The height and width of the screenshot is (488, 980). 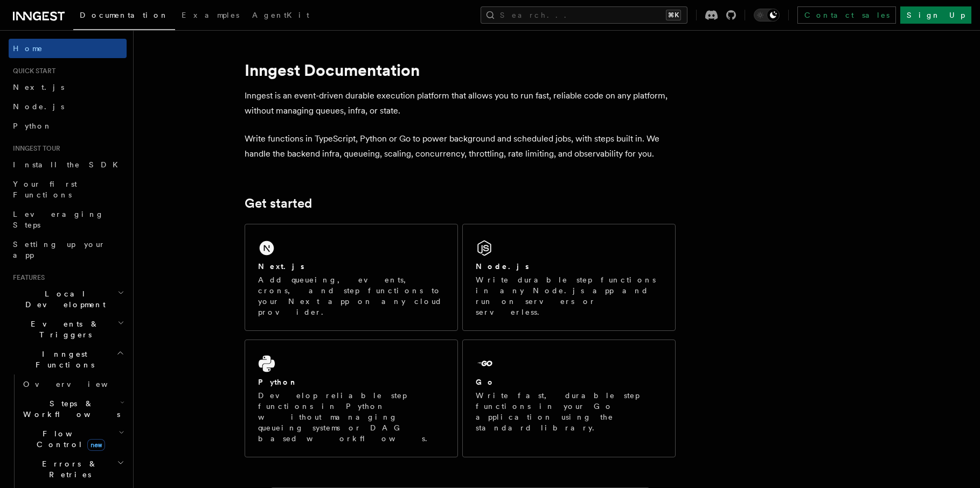 What do you see at coordinates (278, 204) in the screenshot?
I see `a: Get started` at bounding box center [278, 204].